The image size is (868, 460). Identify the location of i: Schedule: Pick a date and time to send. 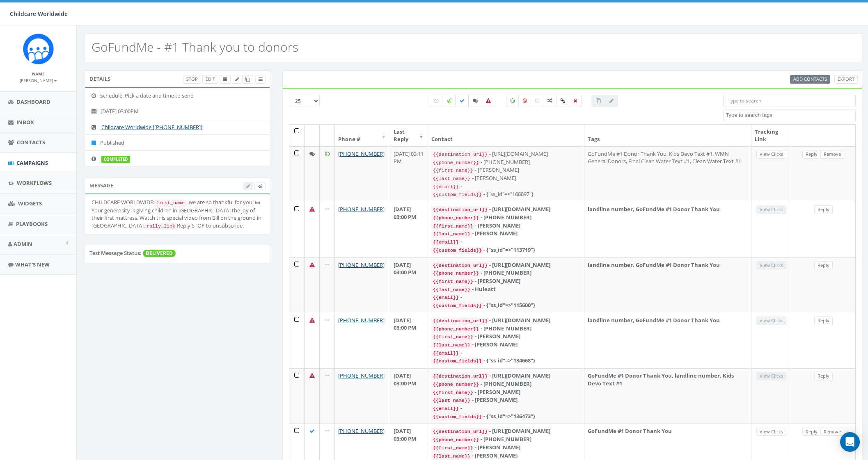
(95, 95).